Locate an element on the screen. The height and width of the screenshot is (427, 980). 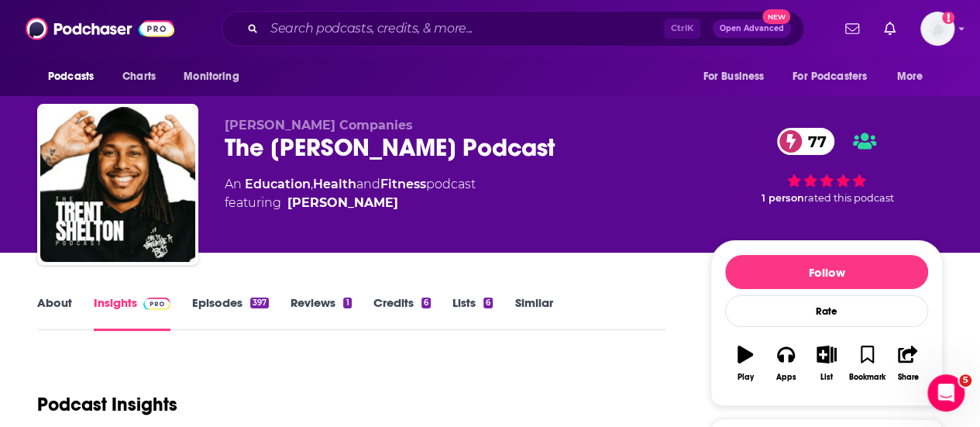
div: Apps is located at coordinates (786, 378).